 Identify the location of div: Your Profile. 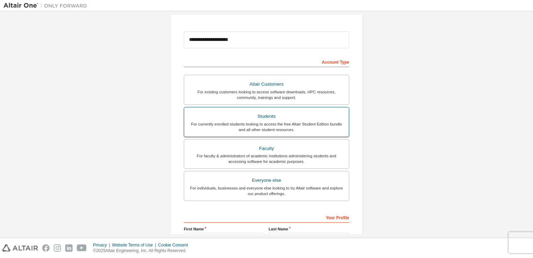
(267, 217).